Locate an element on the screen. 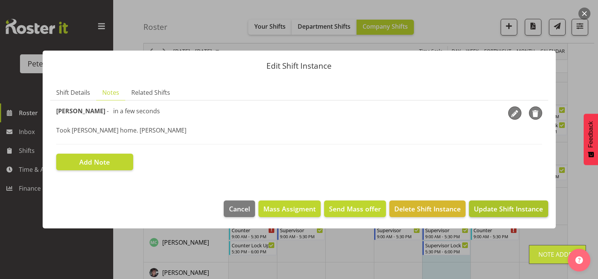  button: Mass Assigment is located at coordinates (289, 209).